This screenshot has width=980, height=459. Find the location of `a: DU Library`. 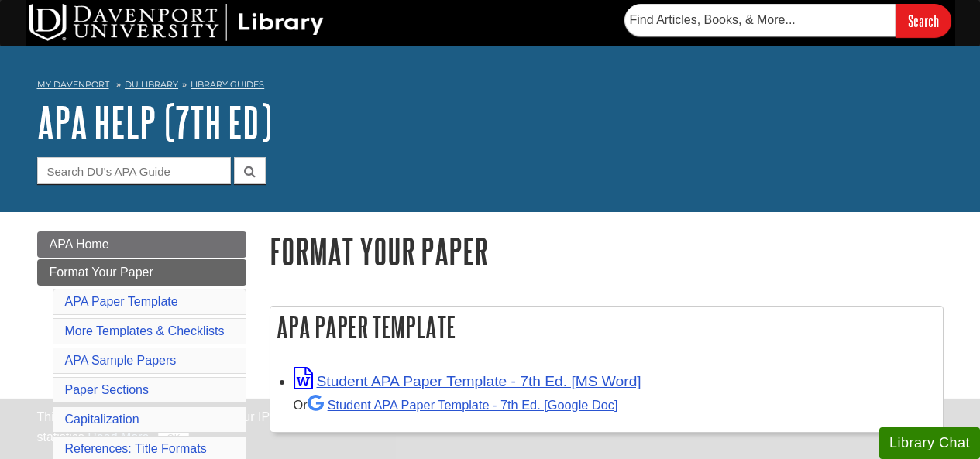

a: DU Library is located at coordinates (151, 85).